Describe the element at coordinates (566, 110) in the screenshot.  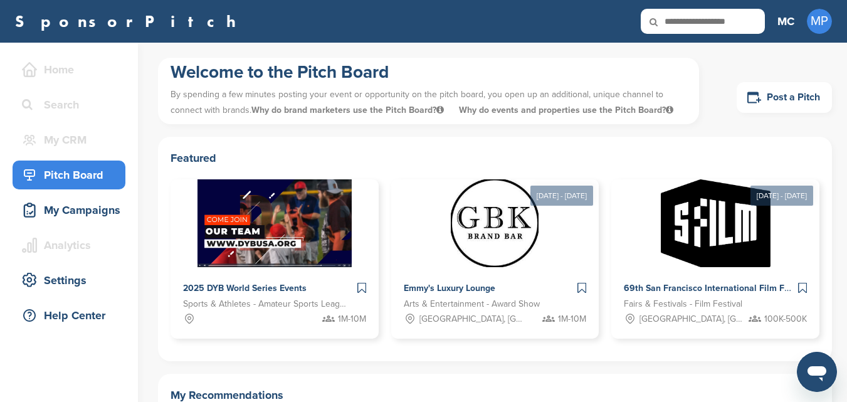
I see `span: Why do events and properties use the Pitch Board?` at that location.